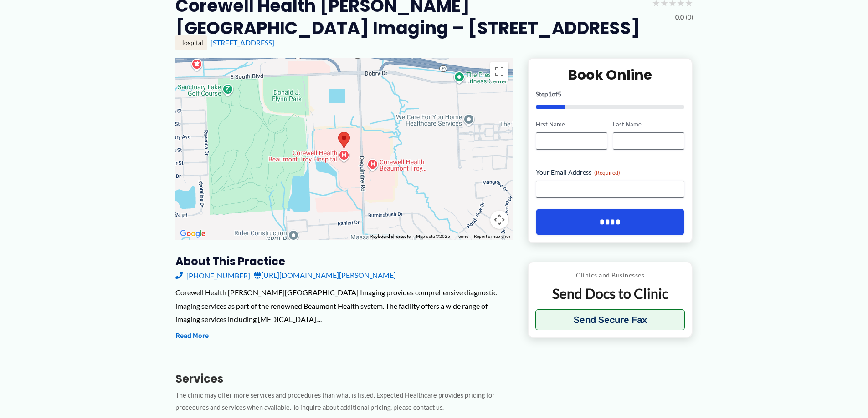  I want to click on h2: Book Online, so click(610, 75).